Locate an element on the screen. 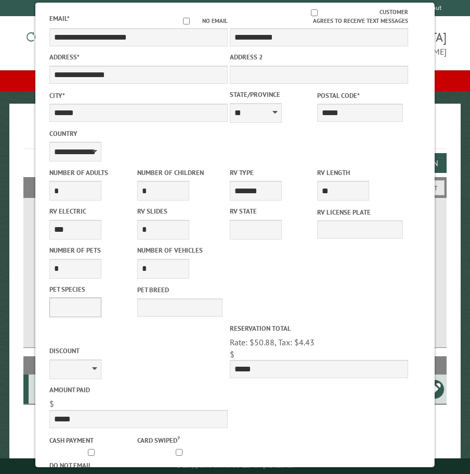 Image resolution: width=470 pixels, height=474 pixels. label: No email is located at coordinates (199, 21).